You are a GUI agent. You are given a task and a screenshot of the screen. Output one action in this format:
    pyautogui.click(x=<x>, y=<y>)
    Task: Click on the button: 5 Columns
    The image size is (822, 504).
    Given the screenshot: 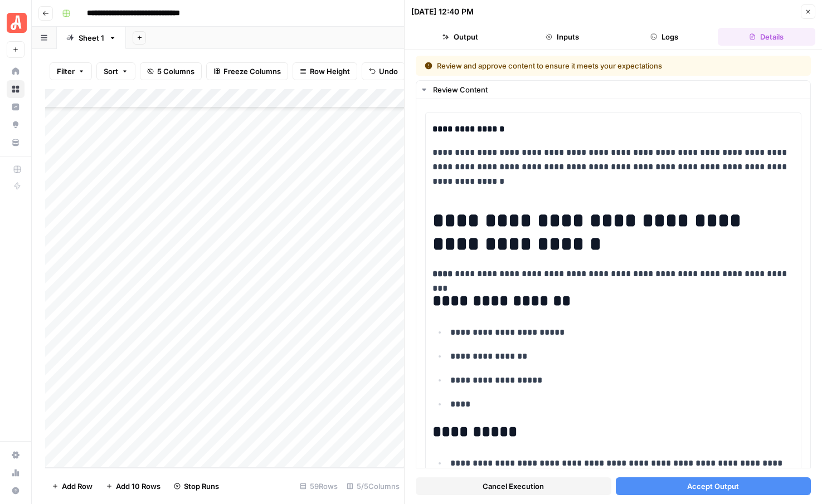 What is the action you would take?
    pyautogui.click(x=170, y=71)
    